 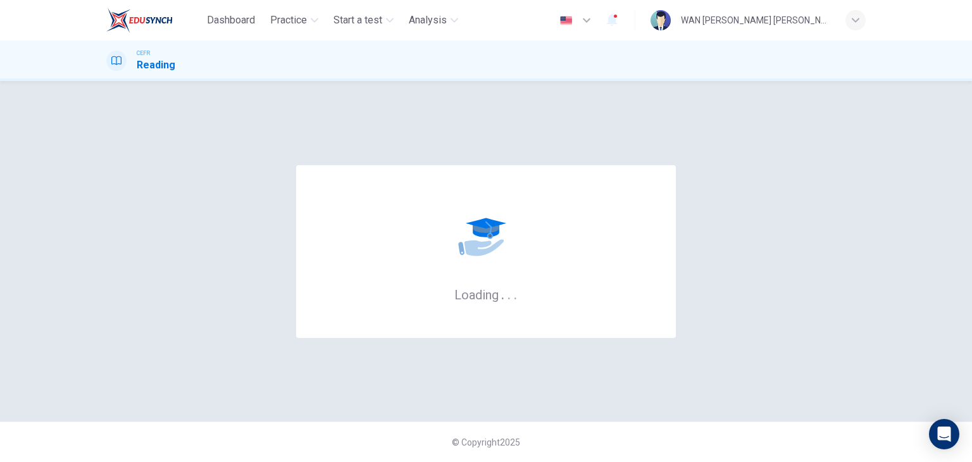 What do you see at coordinates (231, 20) in the screenshot?
I see `span: Dashboard` at bounding box center [231, 20].